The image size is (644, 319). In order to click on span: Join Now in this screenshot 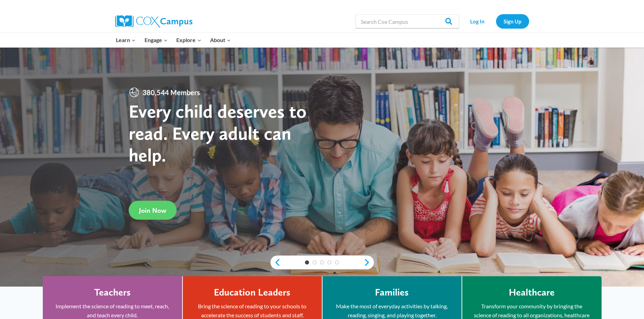, I will do `click(153, 210)`.